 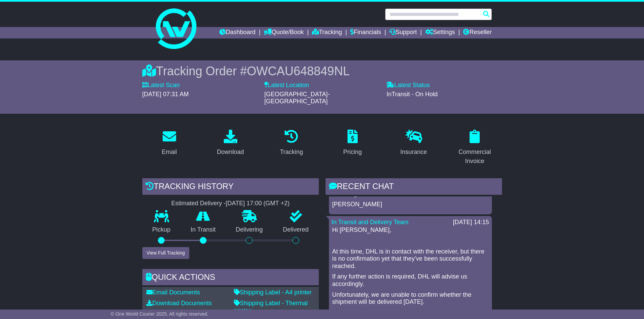 What do you see at coordinates (179, 303) in the screenshot?
I see `a: Download Documents` at bounding box center [179, 303].